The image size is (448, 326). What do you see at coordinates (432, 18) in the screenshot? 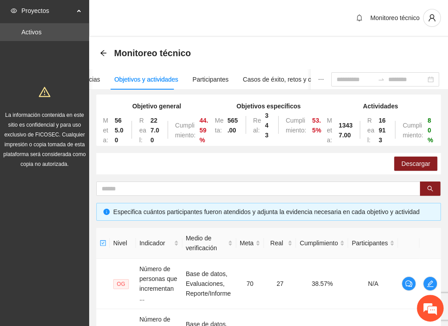
I see `span: user` at bounding box center [432, 18].